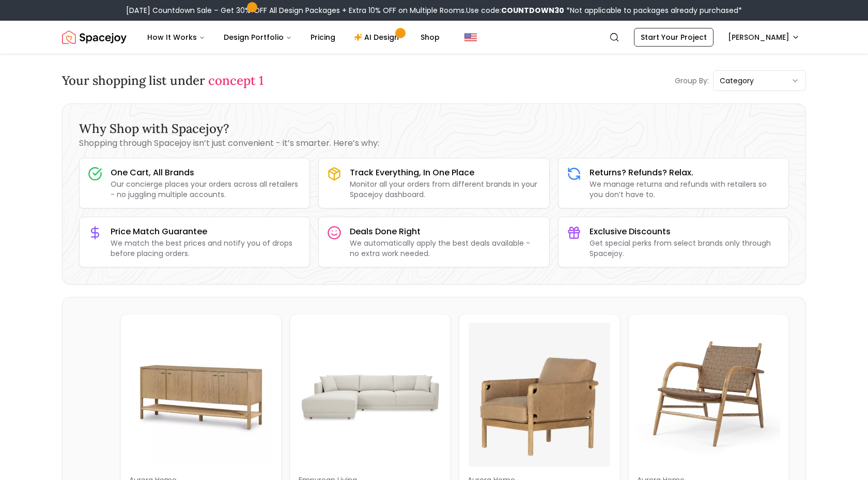 This screenshot has height=480, width=868. What do you see at coordinates (653, 10) in the screenshot?
I see `span: *Not applicable to packages already purchased*` at bounding box center [653, 10].